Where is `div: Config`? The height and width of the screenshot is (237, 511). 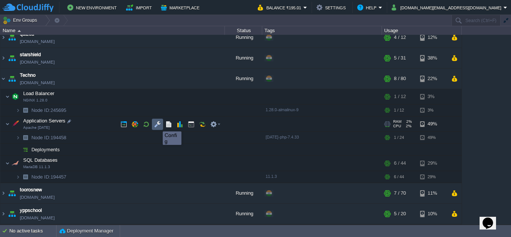
div: Config is located at coordinates (172, 138).